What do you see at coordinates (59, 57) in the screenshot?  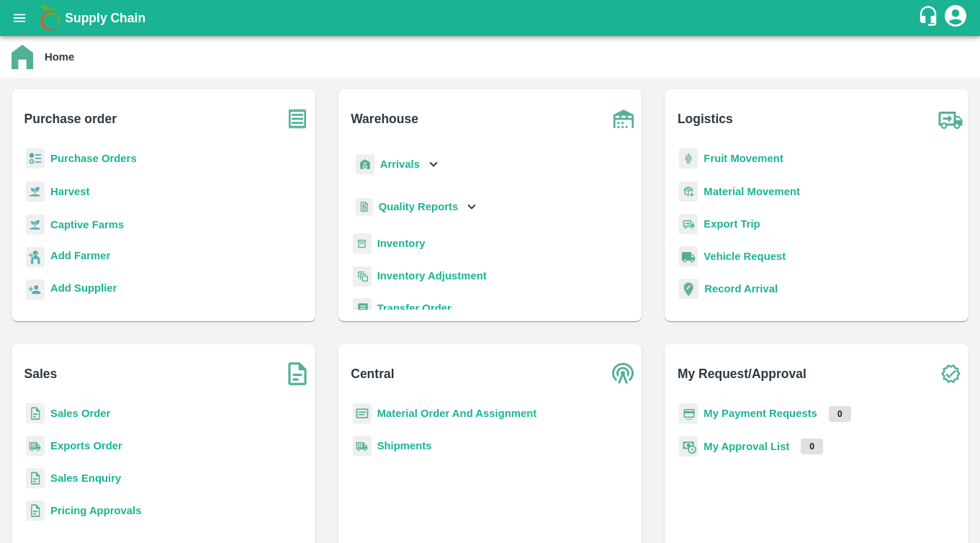 I see `b: Home` at bounding box center [59, 57].